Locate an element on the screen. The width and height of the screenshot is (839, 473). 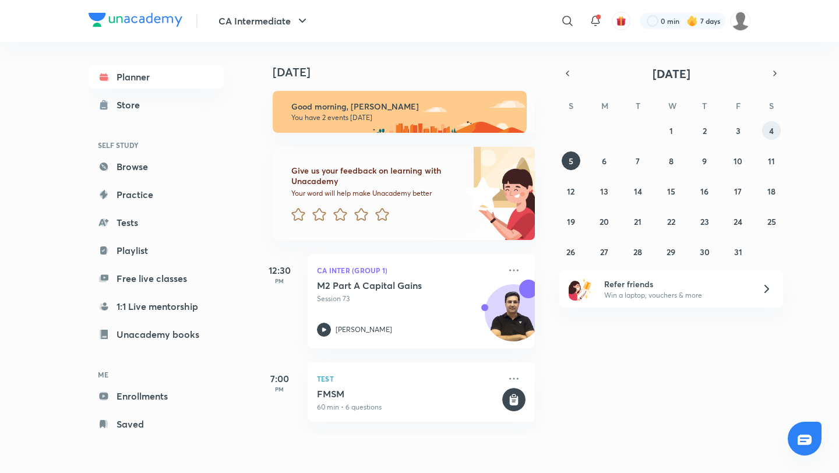
a: Saved is located at coordinates (156, 424).